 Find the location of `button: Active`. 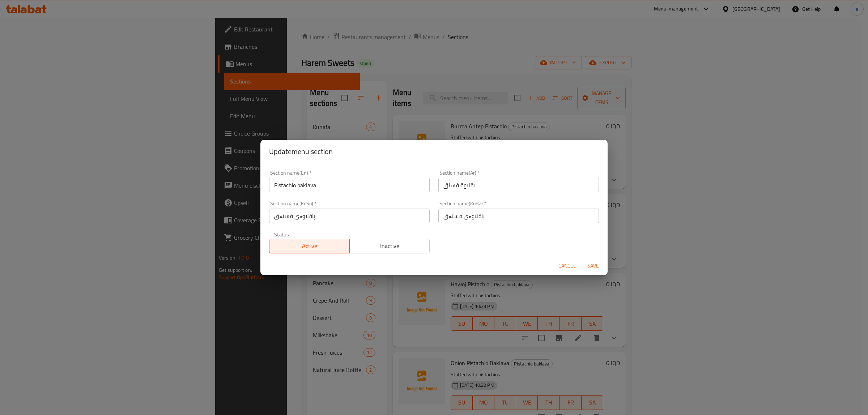

button: Active is located at coordinates (309, 246).